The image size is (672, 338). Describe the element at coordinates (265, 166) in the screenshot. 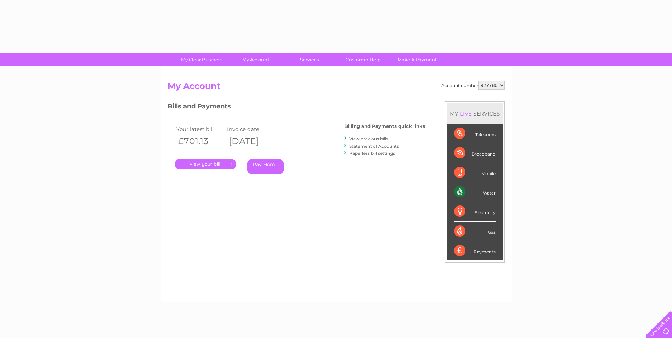

I see `a: Pay Here` at that location.